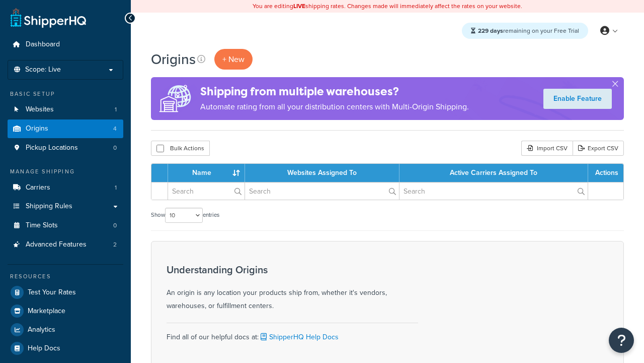 This screenshot has height=363, width=644. What do you see at coordinates (65, 187) in the screenshot?
I see `li: Carriers` at bounding box center [65, 187].